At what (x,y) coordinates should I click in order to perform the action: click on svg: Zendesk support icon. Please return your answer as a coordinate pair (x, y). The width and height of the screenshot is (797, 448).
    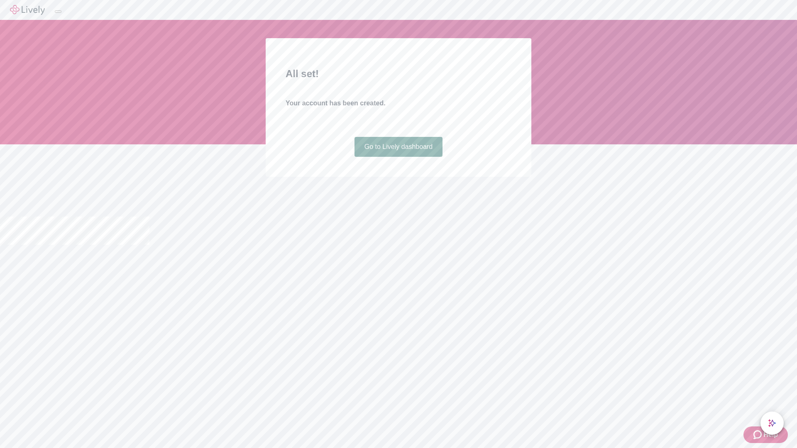
    Looking at the image, I should click on (758, 435).